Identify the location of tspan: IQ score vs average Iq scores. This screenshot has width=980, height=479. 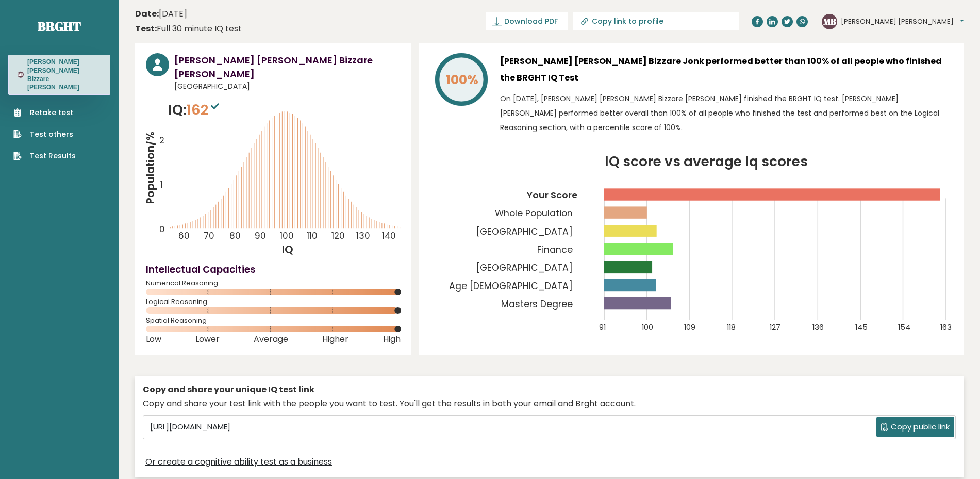
(706, 161).